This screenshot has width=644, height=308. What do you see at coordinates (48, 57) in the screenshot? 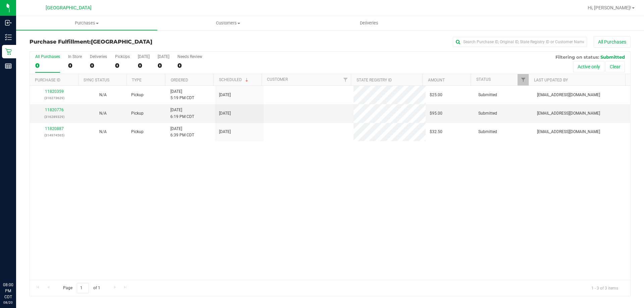
I see `div: All Purchases` at bounding box center [48, 57].